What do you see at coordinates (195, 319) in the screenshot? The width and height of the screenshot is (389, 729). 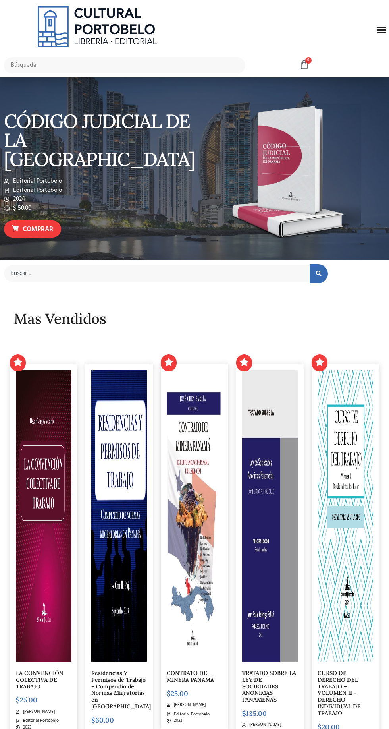 I see `h2: Mas Vendidos` at bounding box center [195, 319].